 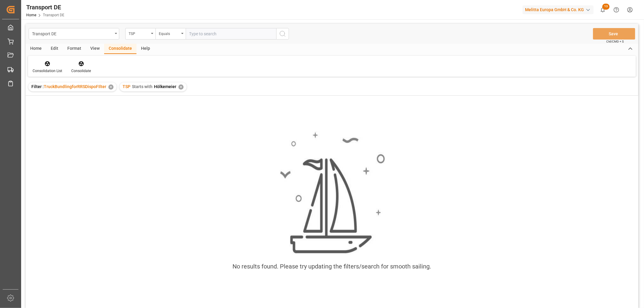 What do you see at coordinates (558, 9) in the screenshot?
I see `div: Melitta Europa GmbH & Co. KG` at bounding box center [558, 9].